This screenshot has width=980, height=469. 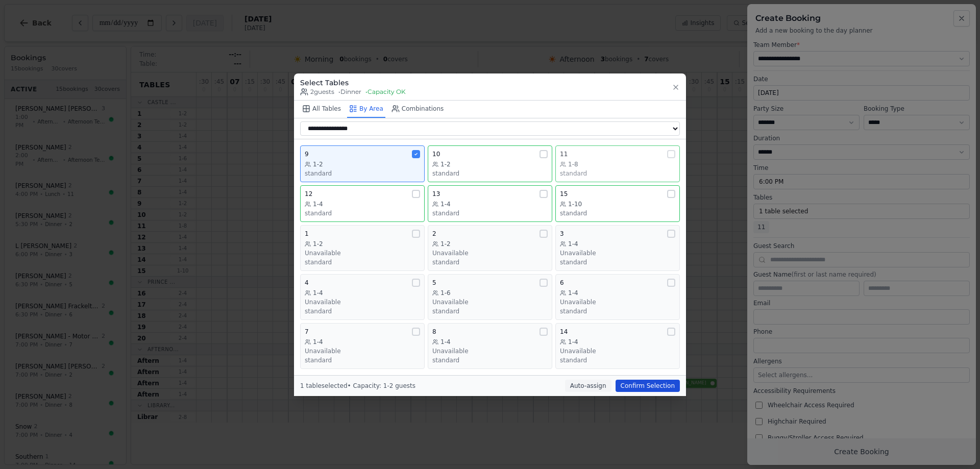 What do you see at coordinates (417, 109) in the screenshot?
I see `button: Combinations` at bounding box center [417, 109].